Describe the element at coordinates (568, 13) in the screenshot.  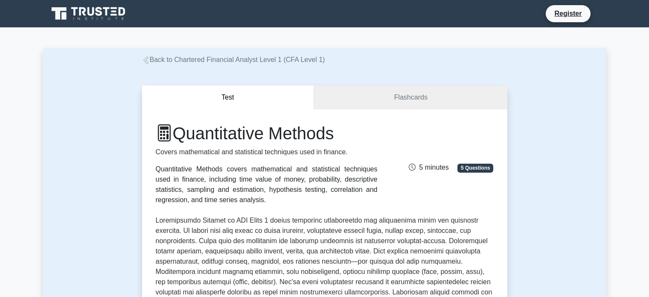
I see `a: Register` at that location.